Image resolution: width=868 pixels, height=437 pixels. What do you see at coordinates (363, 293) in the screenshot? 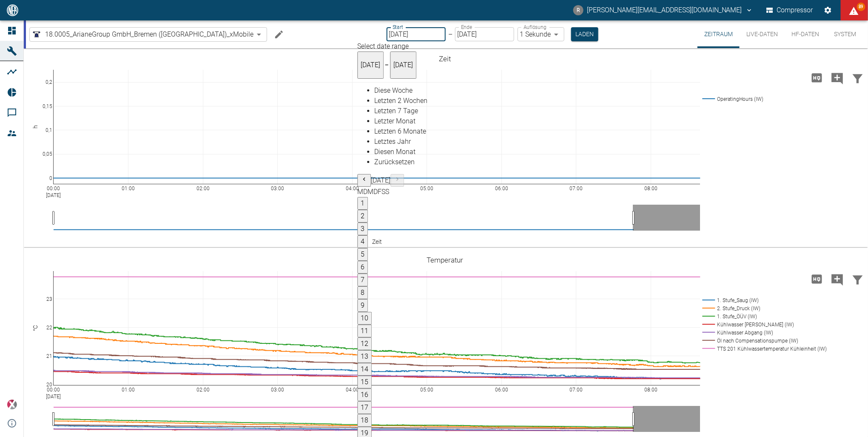
I see `button: 8` at bounding box center [363, 293].